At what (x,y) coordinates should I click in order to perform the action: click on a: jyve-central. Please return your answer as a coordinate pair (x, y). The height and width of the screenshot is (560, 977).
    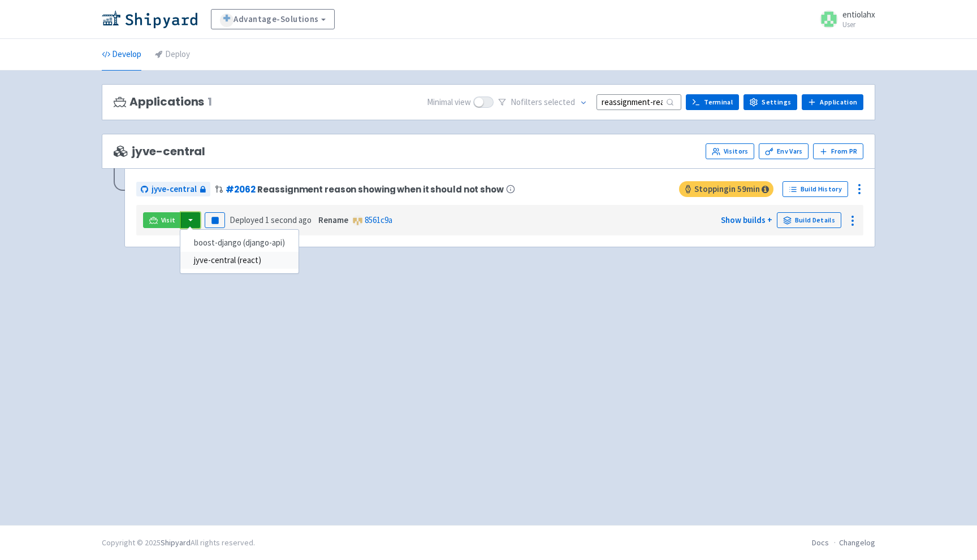
    Looking at the image, I should click on (173, 189).